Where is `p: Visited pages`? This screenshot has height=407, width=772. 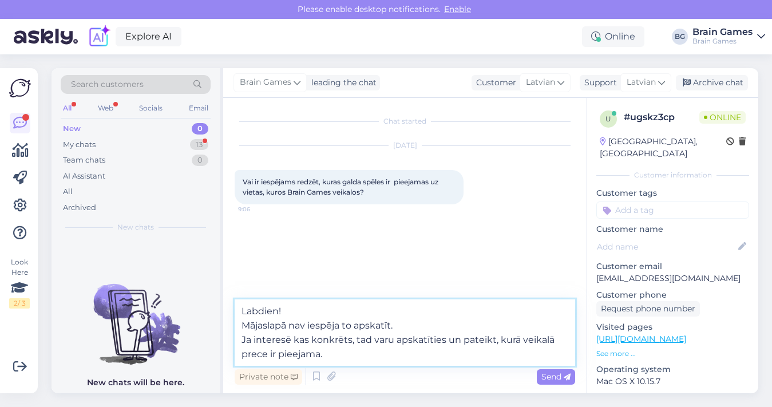 p: Visited pages is located at coordinates (672, 327).